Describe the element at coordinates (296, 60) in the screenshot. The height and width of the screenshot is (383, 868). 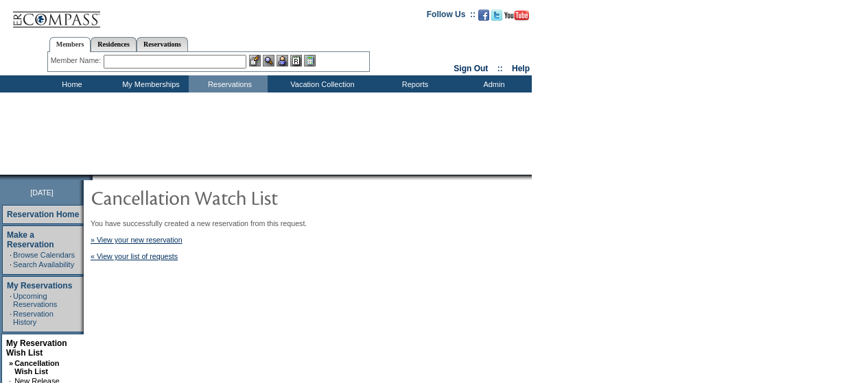
I see `img: Reservations` at that location.